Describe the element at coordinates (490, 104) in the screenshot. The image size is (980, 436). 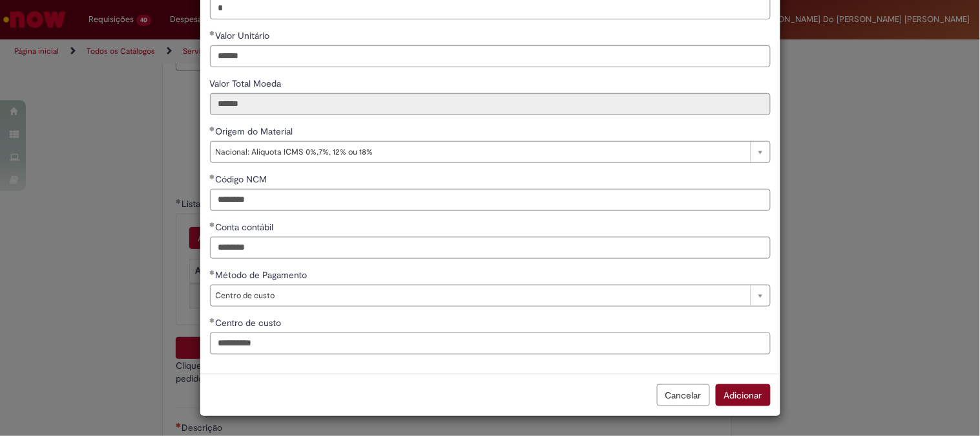
I see `input: Valor Total Moeda` at that location.